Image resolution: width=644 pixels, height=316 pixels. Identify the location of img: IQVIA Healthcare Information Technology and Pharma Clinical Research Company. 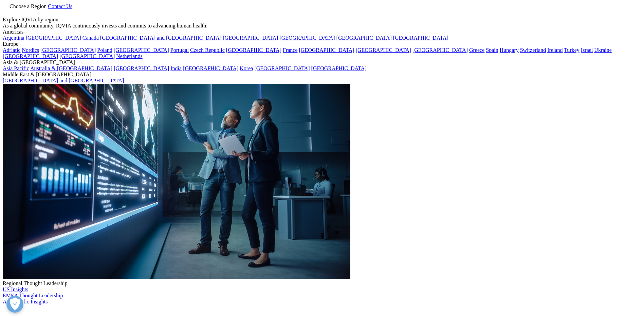
(30, 310).